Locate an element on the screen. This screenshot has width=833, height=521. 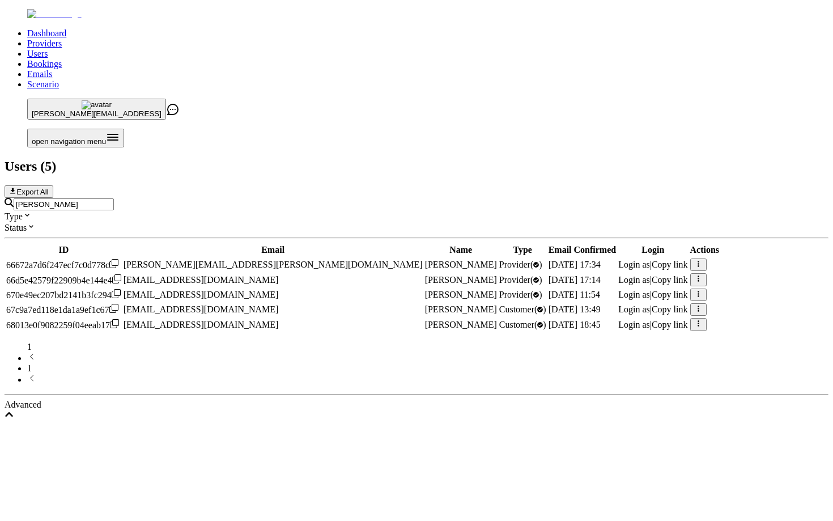
a: Providers is located at coordinates (44, 43).